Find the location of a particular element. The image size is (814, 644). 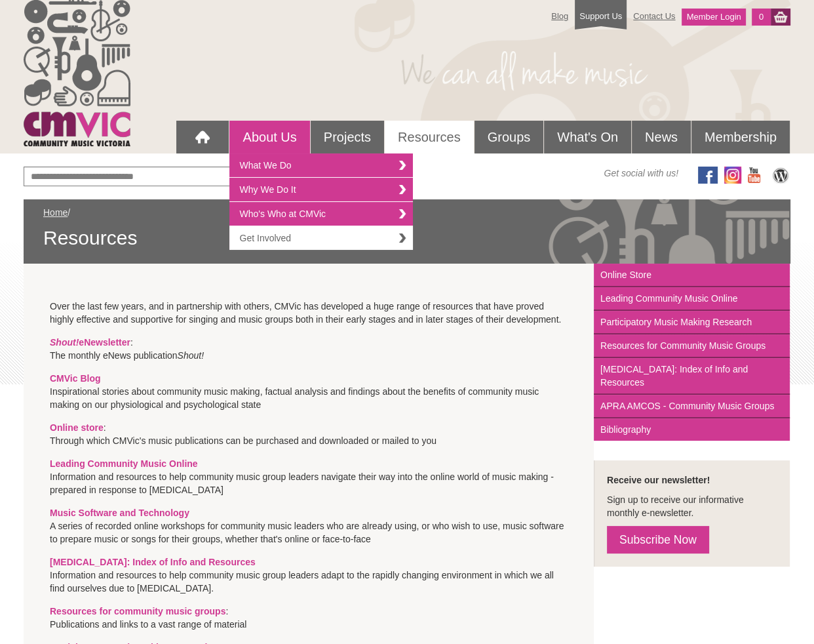

img: icon-instagram.png is located at coordinates (733, 175).